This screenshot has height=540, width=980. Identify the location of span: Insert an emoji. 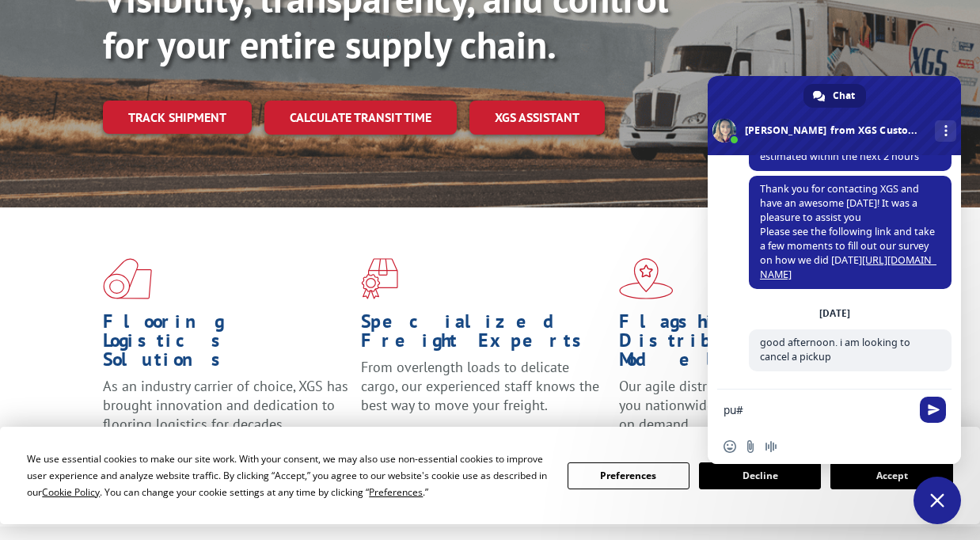
(730, 447).